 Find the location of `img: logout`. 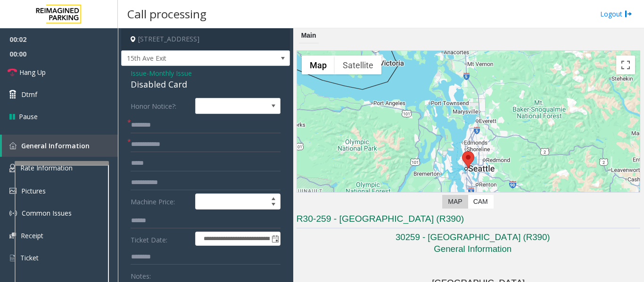

img: logout is located at coordinates (628, 14).